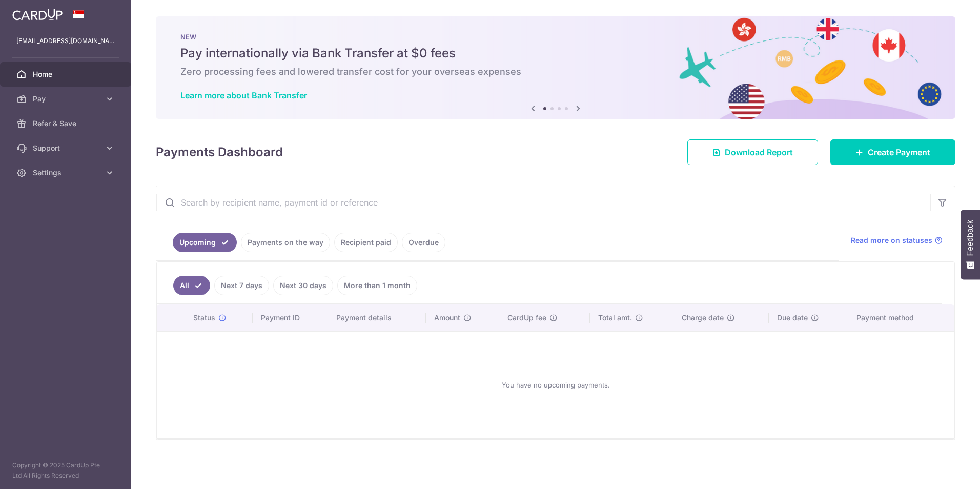  I want to click on div: You have no upcoming payments., so click(556, 385).